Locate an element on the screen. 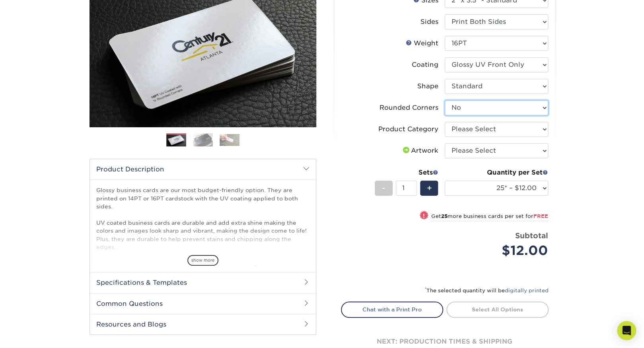  div: Sets is located at coordinates (407, 173).